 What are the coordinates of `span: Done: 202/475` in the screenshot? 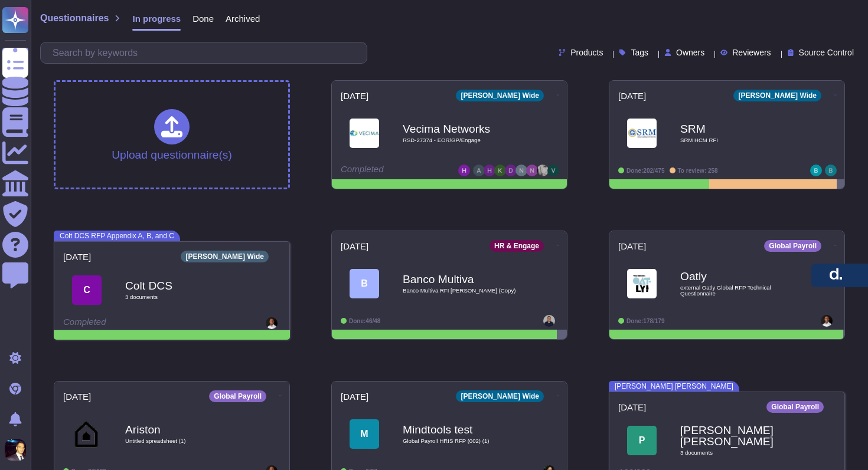 It's located at (645, 170).